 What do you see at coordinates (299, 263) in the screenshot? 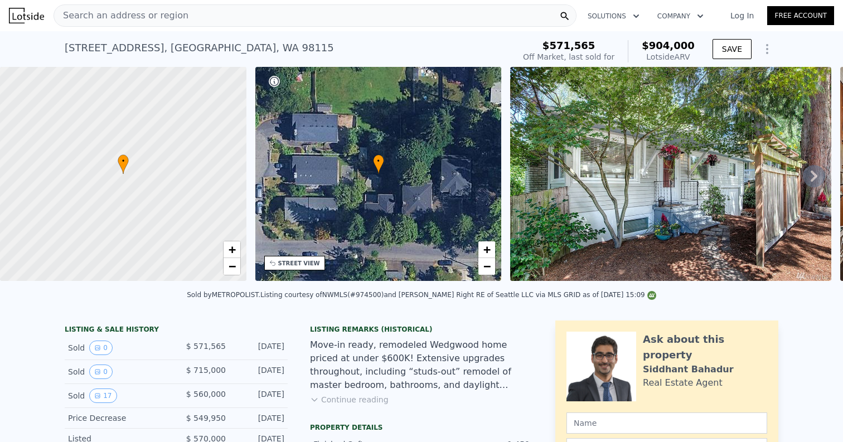
I see `div: STREET VIEW` at bounding box center [299, 263].